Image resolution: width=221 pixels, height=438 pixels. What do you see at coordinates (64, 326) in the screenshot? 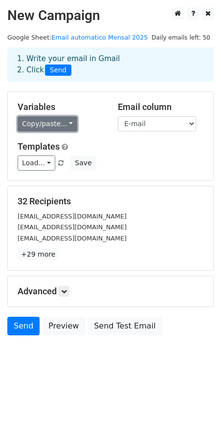
I see `a: Preview` at bounding box center [64, 326].